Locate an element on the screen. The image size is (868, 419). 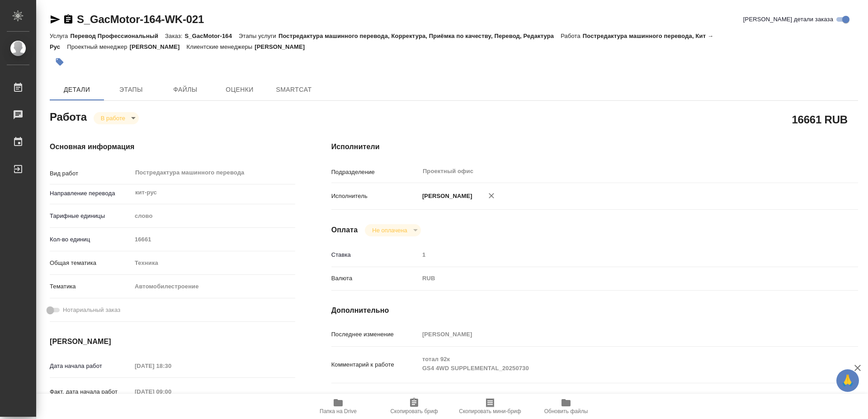
button: Обновить файлы is located at coordinates (566, 407).